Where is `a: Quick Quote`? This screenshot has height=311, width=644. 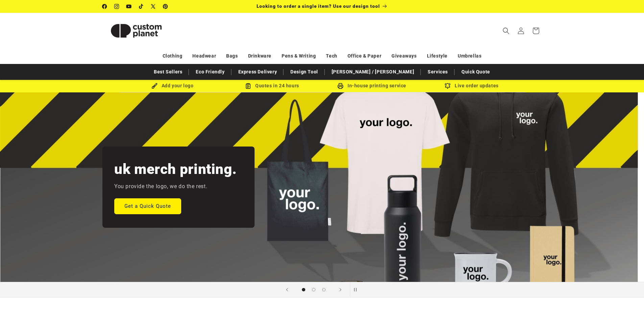
a: Quick Quote is located at coordinates (475, 72).